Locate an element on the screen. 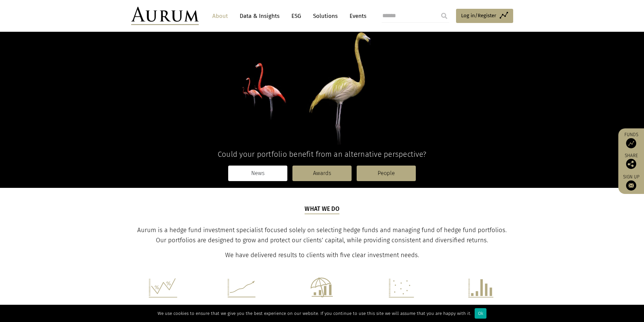  span: Aurum is a hedge fund investment specialist focused solely on selecting hedge funds and managing ... is located at coordinates (322, 235).